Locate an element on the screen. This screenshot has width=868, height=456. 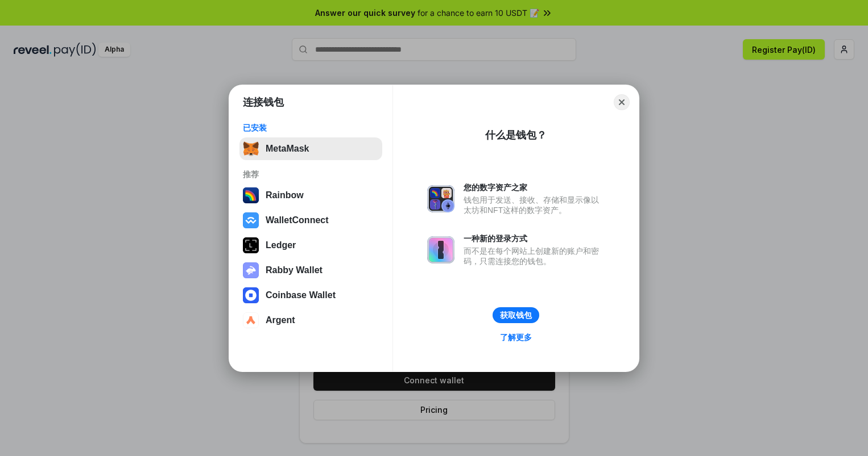
div: 钱包用于发送、接收、存储和显示像以太坊和NFT这样的数字资产。 is located at coordinates (534, 205).